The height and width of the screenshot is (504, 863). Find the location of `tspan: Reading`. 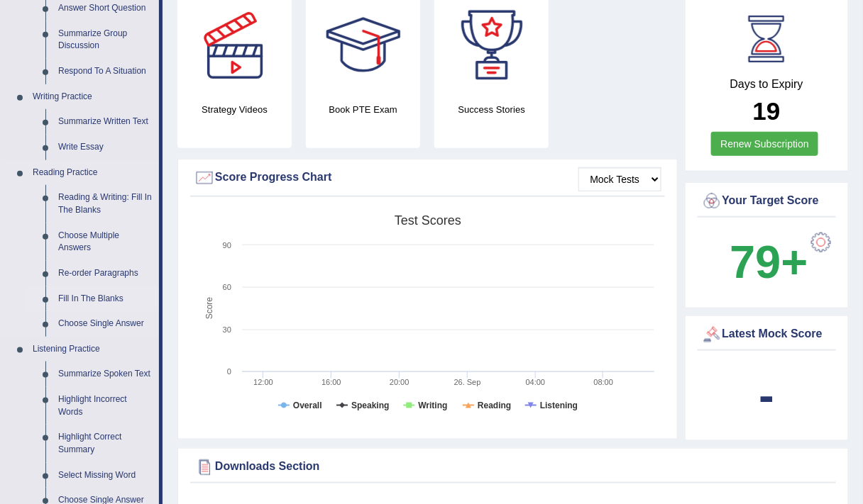

tspan: Reading is located at coordinates (494, 406).